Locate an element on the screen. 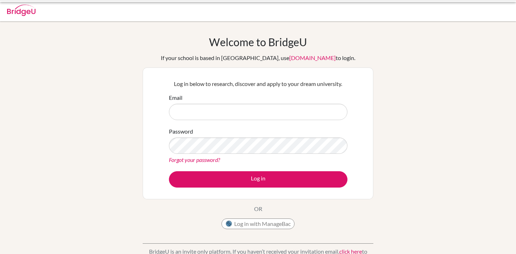  a: Forgot your password? is located at coordinates (195, 159).